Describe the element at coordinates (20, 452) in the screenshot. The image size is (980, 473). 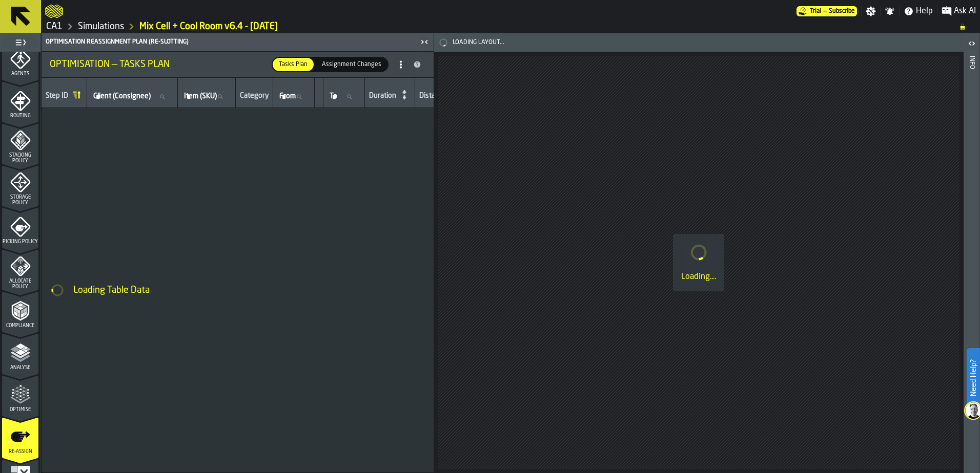
I see `span: Re-assign` at that location.